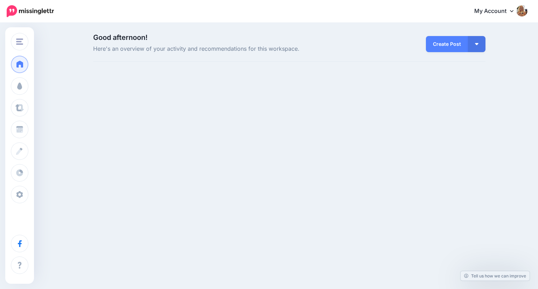 Image resolution: width=538 pixels, height=289 pixels. Describe the element at coordinates (222, 49) in the screenshot. I see `span: Here's an overview of your activity and recommendations for this workspace.` at that location.